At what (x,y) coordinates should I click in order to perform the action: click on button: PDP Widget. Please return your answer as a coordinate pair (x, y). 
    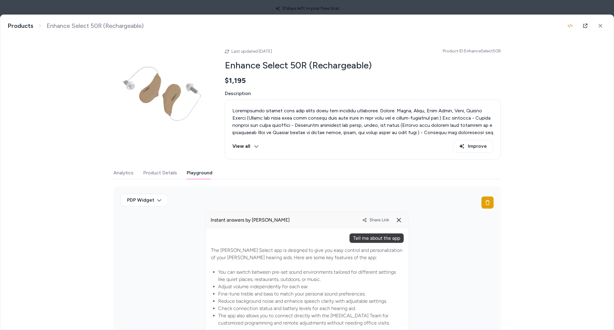
    Looking at the image, I should click on (144, 200).